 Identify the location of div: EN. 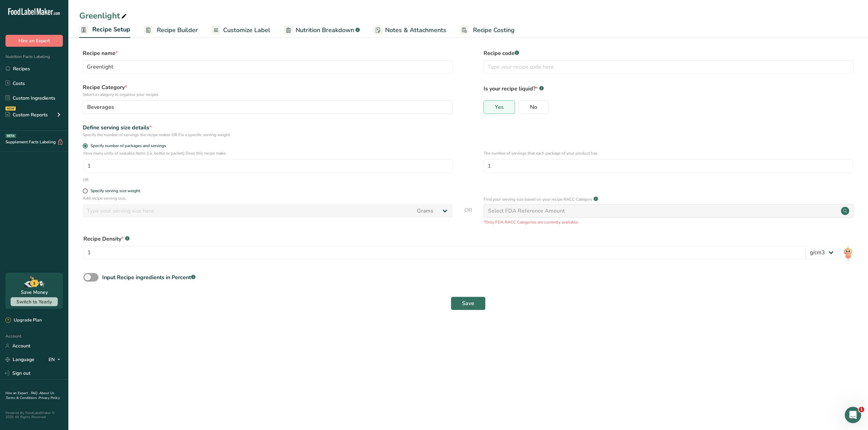
(56, 360).